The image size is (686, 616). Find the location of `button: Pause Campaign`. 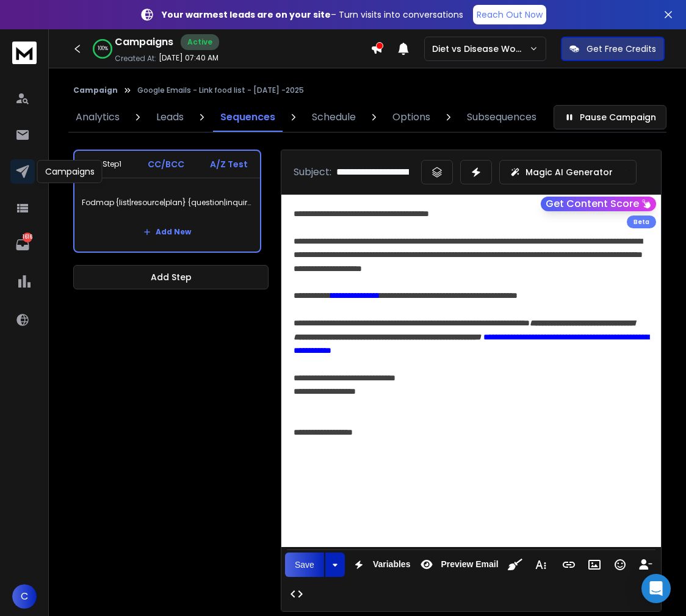

button: Pause Campaign is located at coordinates (610, 117).